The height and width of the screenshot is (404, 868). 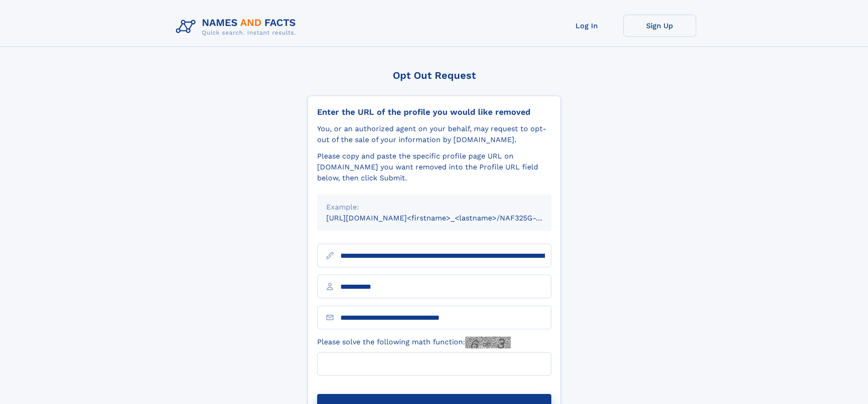 What do you see at coordinates (434, 75) in the screenshot?
I see `div: Opt Out Request` at bounding box center [434, 75].